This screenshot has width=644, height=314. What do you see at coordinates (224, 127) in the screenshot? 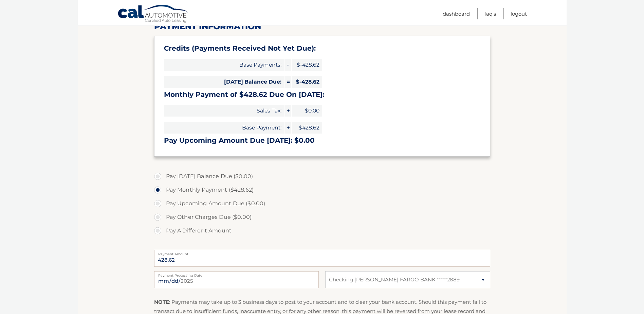
I see `span: Base Payment:` at bounding box center [224, 127].